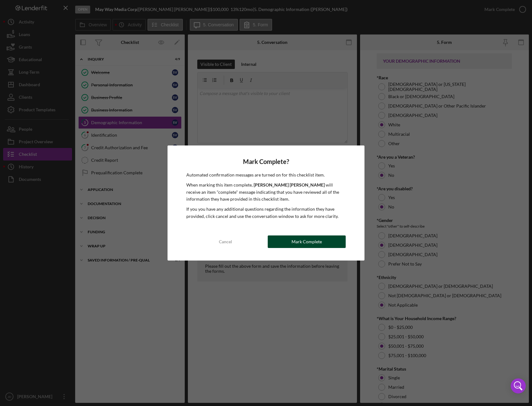  I want to click on button: Mark Complete, so click(307, 242).